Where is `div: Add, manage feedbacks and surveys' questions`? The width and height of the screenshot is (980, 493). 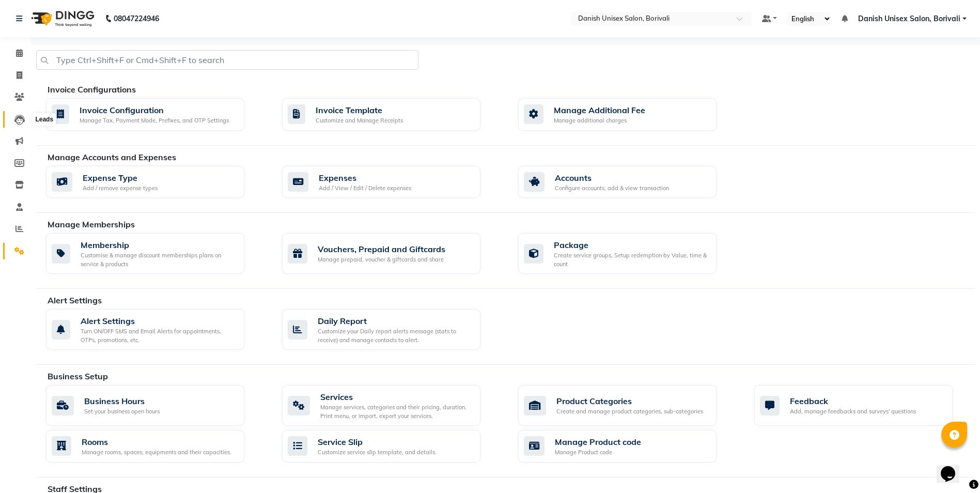 div: Add, manage feedbacks and surveys' questions is located at coordinates (853, 411).